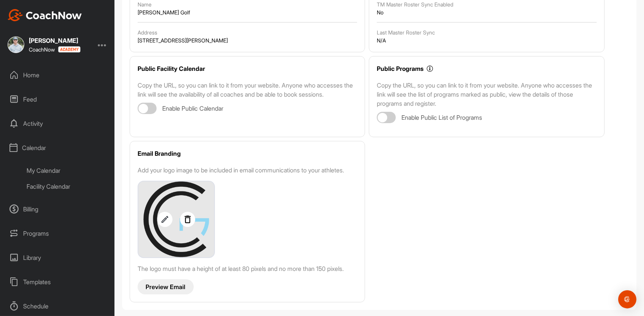  What do you see at coordinates (54, 49) in the screenshot?
I see `div: CoachNow` at bounding box center [54, 49].